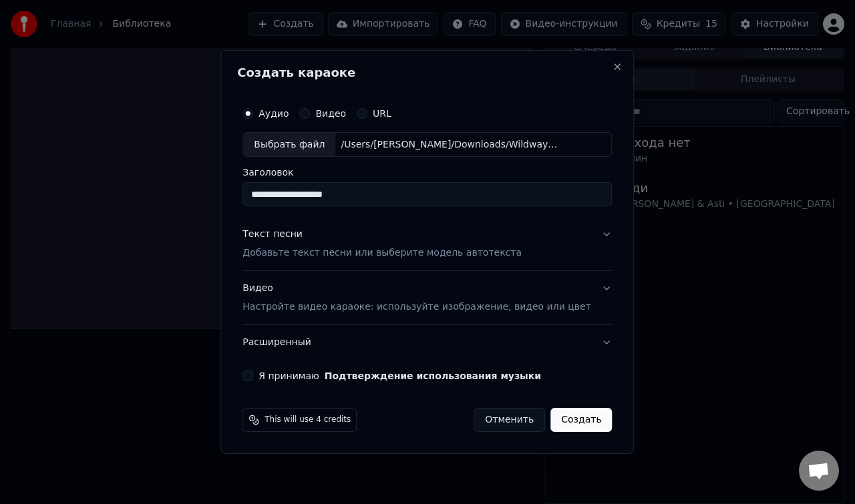 The height and width of the screenshot is (504, 855). What do you see at coordinates (273, 113) in the screenshot?
I see `label: Аудио` at bounding box center [273, 113].